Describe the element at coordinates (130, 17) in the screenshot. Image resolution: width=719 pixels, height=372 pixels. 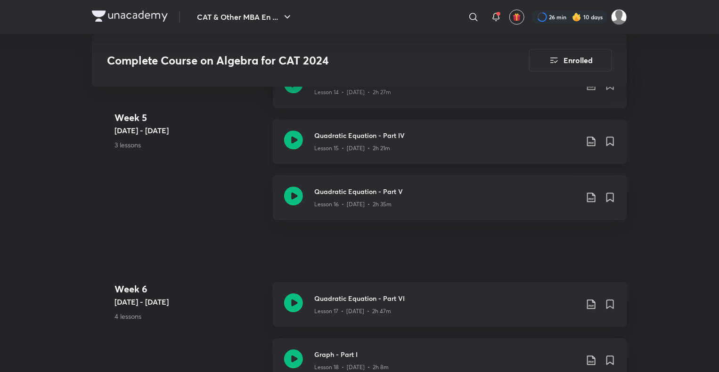
I see `a: Company Logo` at that location.